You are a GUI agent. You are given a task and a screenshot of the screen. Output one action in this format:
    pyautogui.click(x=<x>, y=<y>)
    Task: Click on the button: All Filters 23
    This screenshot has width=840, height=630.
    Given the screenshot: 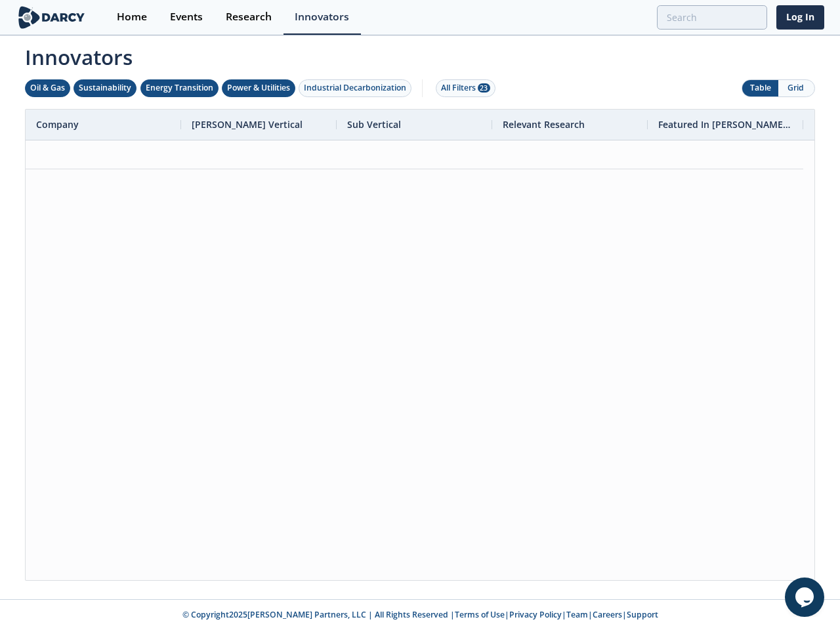 What is the action you would take?
    pyautogui.click(x=465, y=88)
    